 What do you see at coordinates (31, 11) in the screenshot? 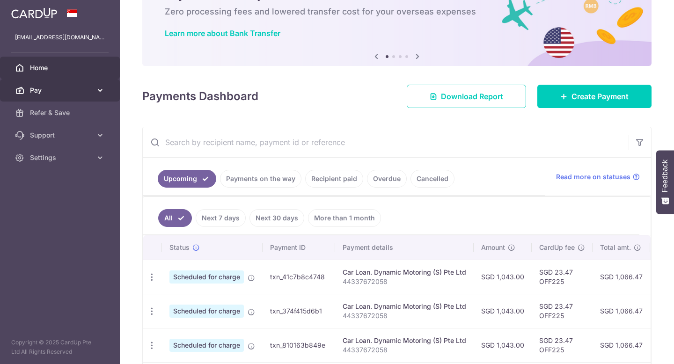
I see `span: Help` at bounding box center [31, 11].